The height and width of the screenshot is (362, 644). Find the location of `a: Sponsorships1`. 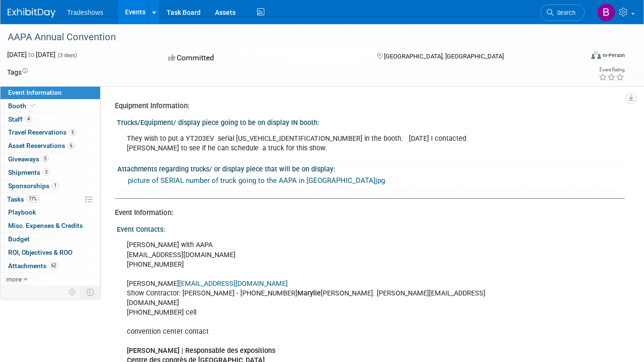

a: Sponsorships1 is located at coordinates (50, 185).